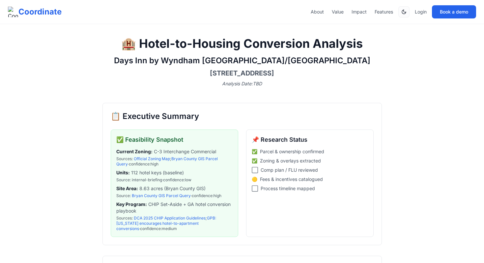 This screenshot has height=263, width=484. What do you see at coordinates (337, 12) in the screenshot?
I see `a: Value` at bounding box center [337, 12].